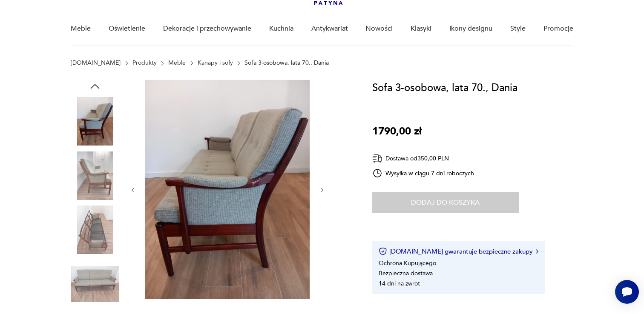 This screenshot has height=314, width=644. I want to click on a: Klasyki, so click(421, 29).